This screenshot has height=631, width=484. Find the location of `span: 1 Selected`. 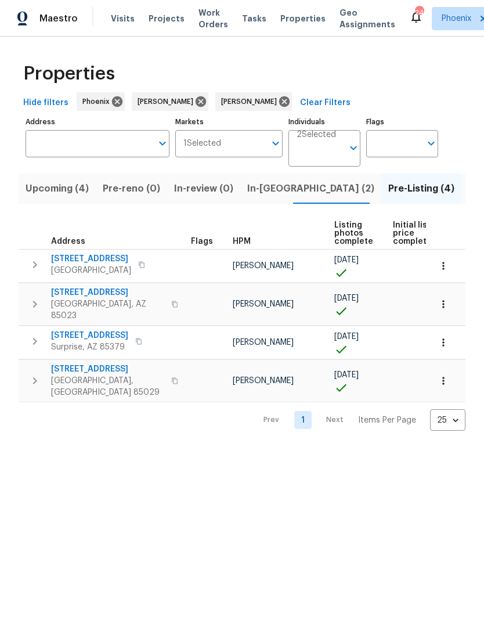

span: 1 Selected is located at coordinates (202, 143).